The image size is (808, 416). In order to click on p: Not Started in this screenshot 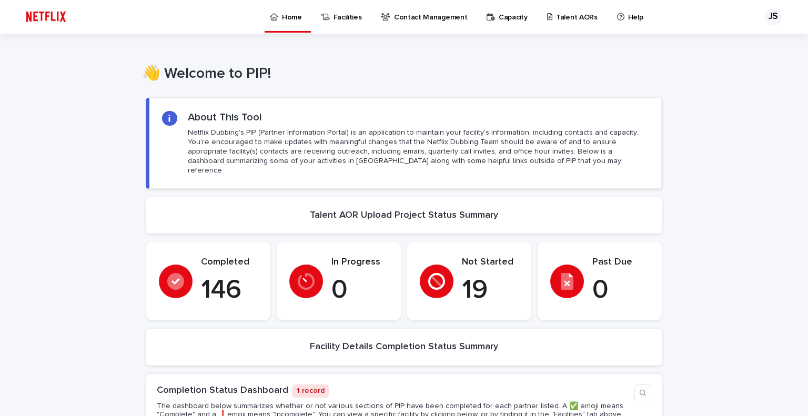, I will do `click(490, 262)`.